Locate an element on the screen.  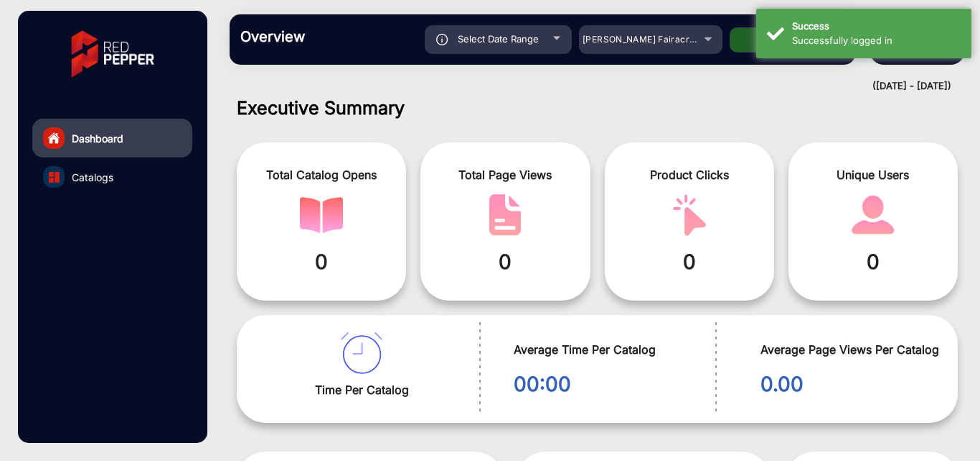
img: vmg-logo is located at coordinates (113, 54).